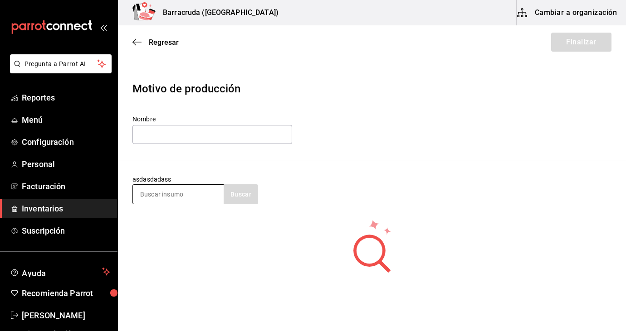 The height and width of the screenshot is (331, 626). I want to click on div: asdasdadass, so click(195, 189).